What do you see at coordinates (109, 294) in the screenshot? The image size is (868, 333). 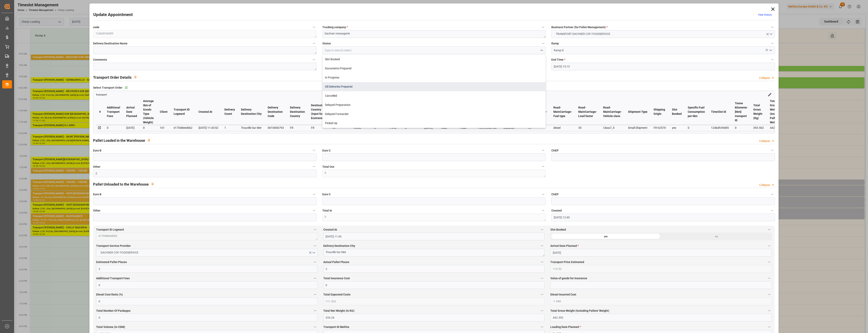 I see `span: Diesel Cost Ratio (%)` at bounding box center [109, 294].